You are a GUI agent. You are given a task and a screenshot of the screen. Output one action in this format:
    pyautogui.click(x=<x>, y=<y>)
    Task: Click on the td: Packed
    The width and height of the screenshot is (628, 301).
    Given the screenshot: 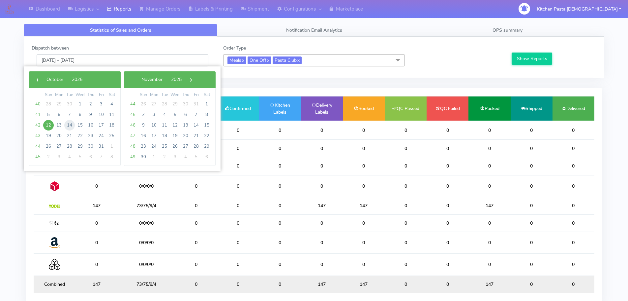 What is the action you would take?
    pyautogui.click(x=490, y=108)
    